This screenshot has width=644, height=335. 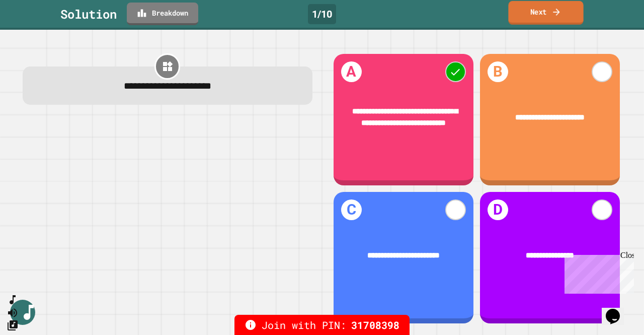 What do you see at coordinates (375, 325) in the screenshot?
I see `span: 31708398` at bounding box center [375, 325].